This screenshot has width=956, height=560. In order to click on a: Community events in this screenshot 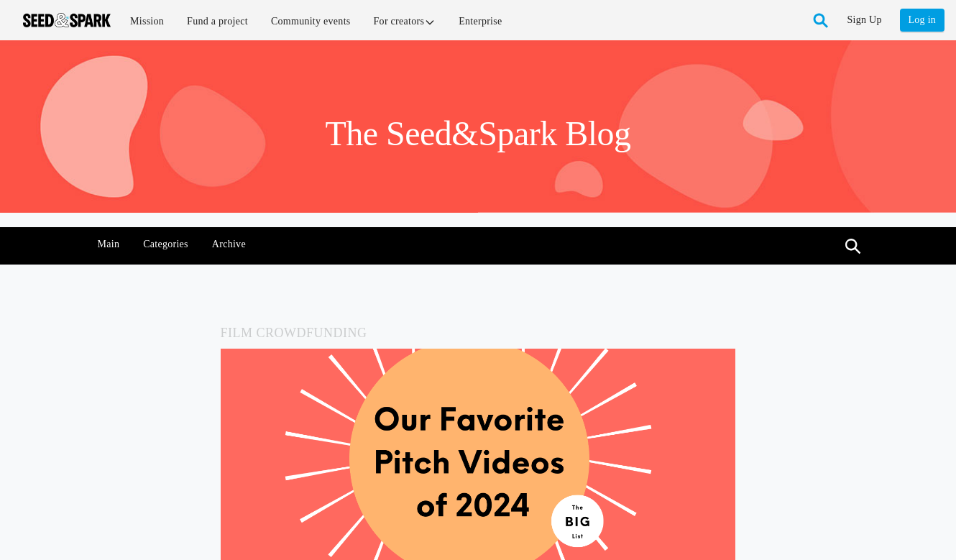, I will do `click(311, 21)`.